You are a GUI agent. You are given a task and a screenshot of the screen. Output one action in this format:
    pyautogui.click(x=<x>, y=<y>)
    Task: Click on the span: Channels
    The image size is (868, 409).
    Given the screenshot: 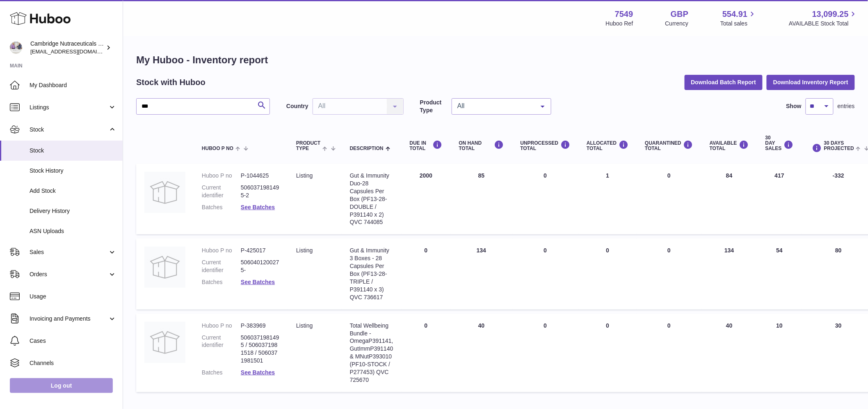 What is the action you would take?
    pyautogui.click(x=73, y=363)
    